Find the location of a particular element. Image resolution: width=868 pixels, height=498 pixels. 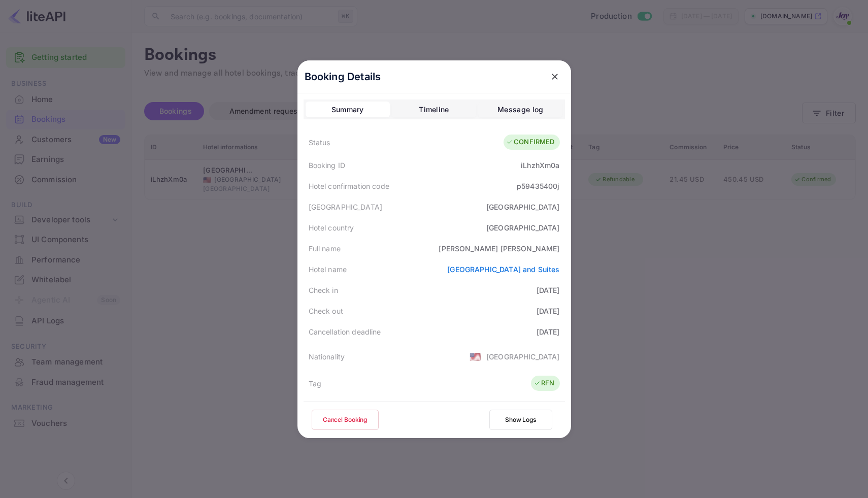

div: Message log is located at coordinates (520, 110).